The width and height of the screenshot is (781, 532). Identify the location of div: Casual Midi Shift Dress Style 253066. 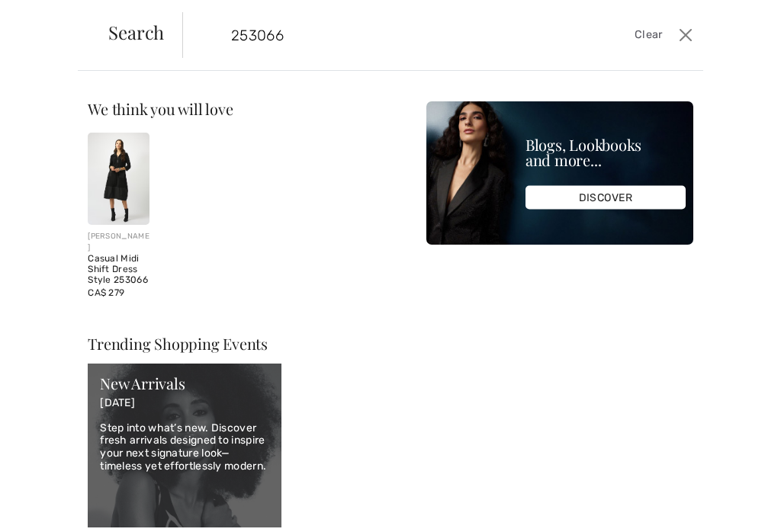
(118, 269).